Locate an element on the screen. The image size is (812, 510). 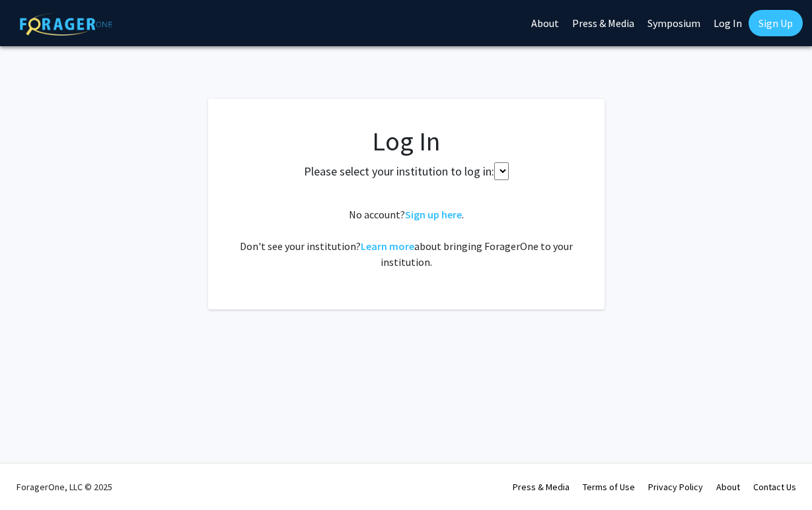
div: ForagerOne, LLC © 2025 is located at coordinates (64, 487).